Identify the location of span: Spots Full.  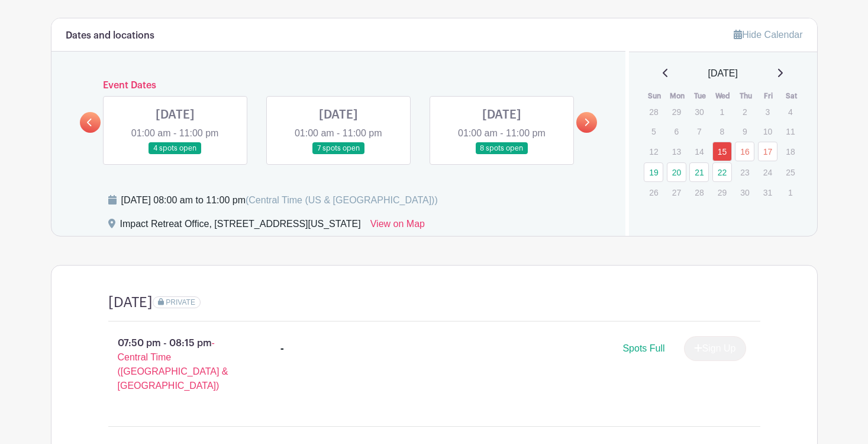
(643, 348).